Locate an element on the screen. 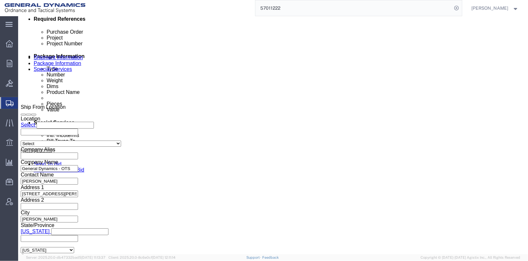 The image size is (528, 261). span: Tim Schaffer is located at coordinates (490, 8).